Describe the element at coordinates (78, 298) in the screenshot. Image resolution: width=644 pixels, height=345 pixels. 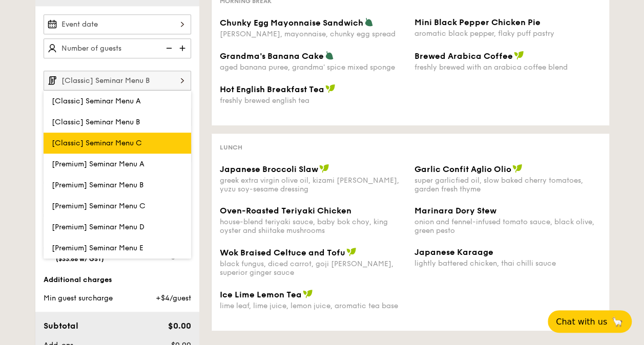
I see `span: Min guest surcharge` at that location.